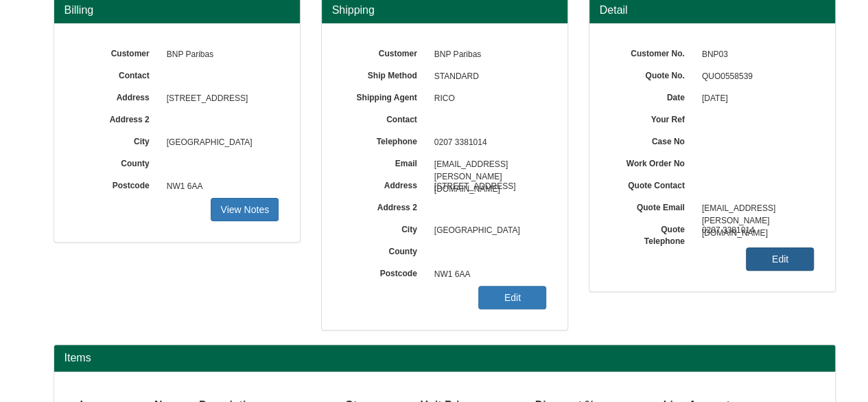  What do you see at coordinates (385, 74) in the screenshot?
I see `label: Ship Method` at bounding box center [385, 74].